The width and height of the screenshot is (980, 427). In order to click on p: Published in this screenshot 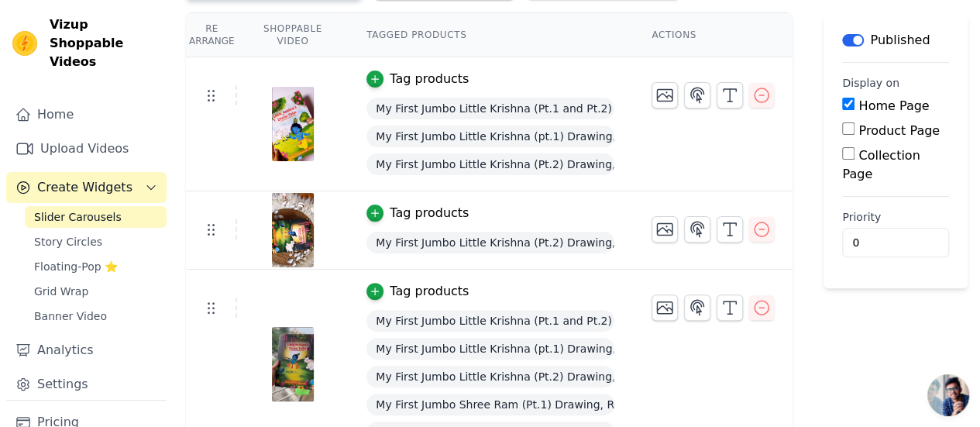, I will do `click(899, 40)`.